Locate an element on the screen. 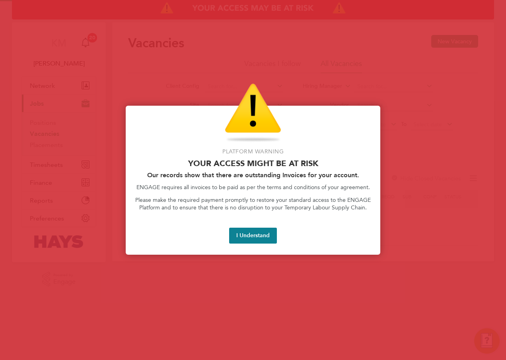 The height and width of the screenshot is (360, 506). p: Please make the required payment promptly to restore your standard access to the ENGAGE Platform ... is located at coordinates (253, 204).